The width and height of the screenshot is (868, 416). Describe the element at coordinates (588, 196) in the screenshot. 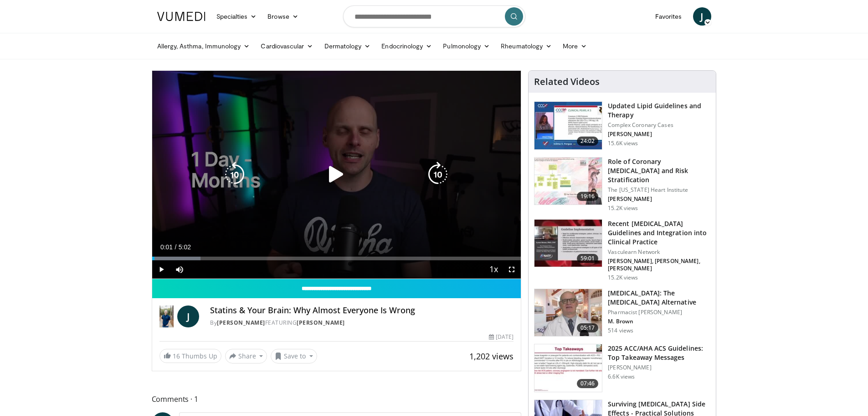

I see `span: 19:16` at that location.